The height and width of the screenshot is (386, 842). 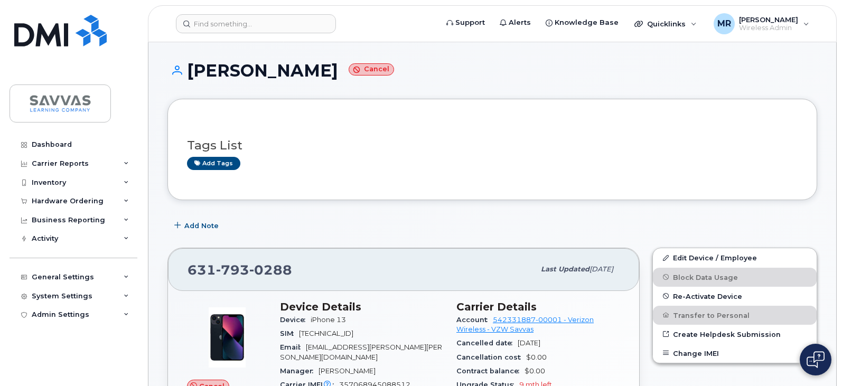 I want to click on span: Re-Activate Device, so click(x=707, y=296).